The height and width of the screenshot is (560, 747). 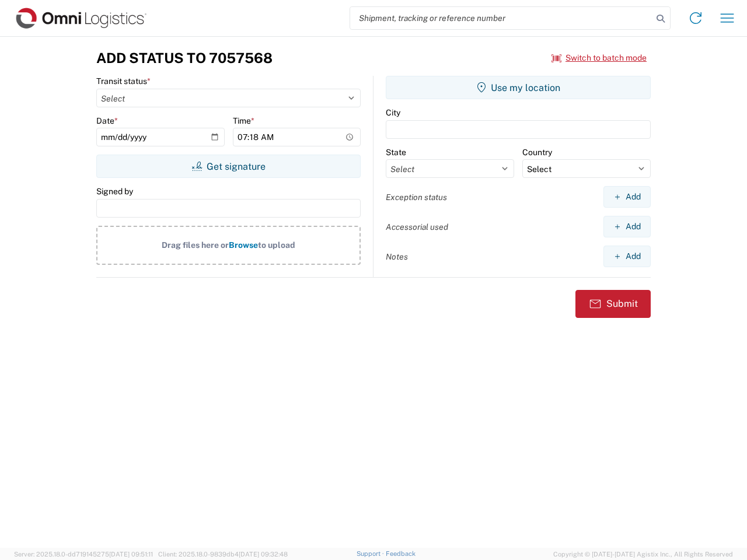 I want to click on a: Support, so click(x=371, y=554).